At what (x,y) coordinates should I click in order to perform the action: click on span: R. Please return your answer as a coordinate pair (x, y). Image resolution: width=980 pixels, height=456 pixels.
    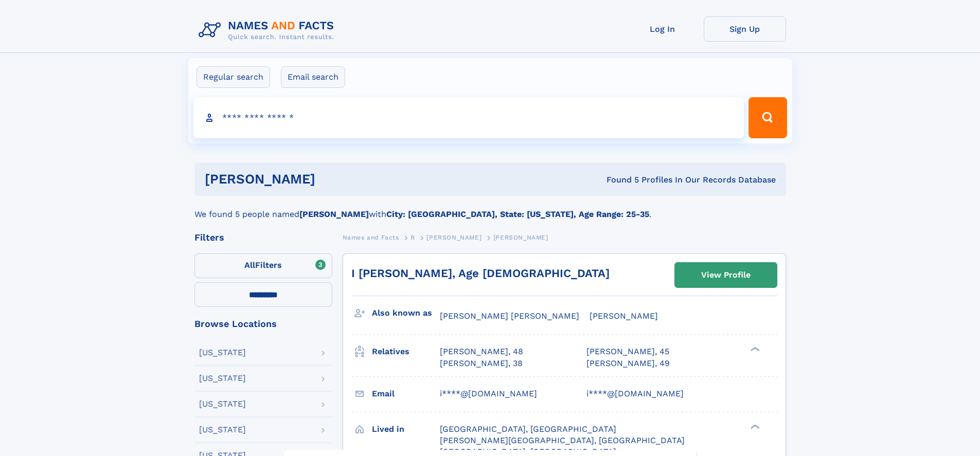
    Looking at the image, I should click on (413, 237).